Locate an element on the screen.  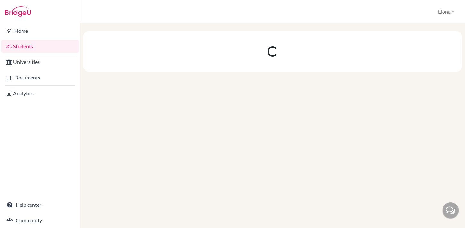
a: Home is located at coordinates (40, 31).